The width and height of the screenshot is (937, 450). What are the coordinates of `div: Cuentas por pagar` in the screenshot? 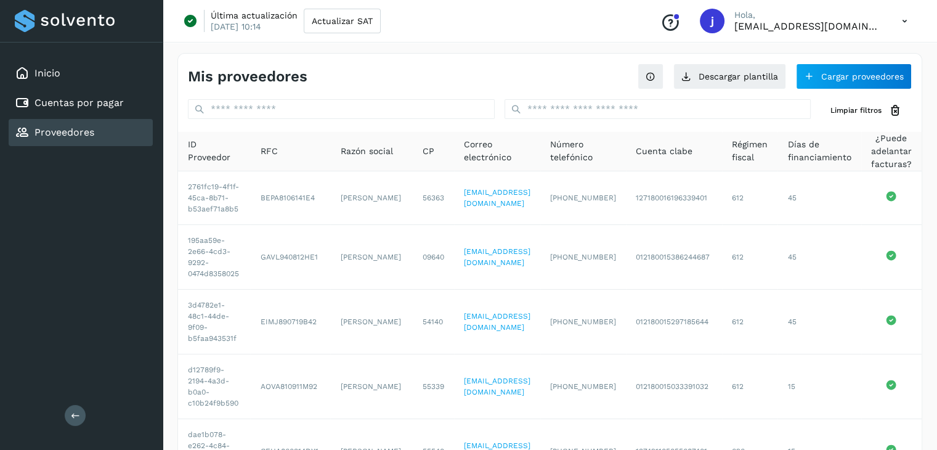 It's located at (81, 103).